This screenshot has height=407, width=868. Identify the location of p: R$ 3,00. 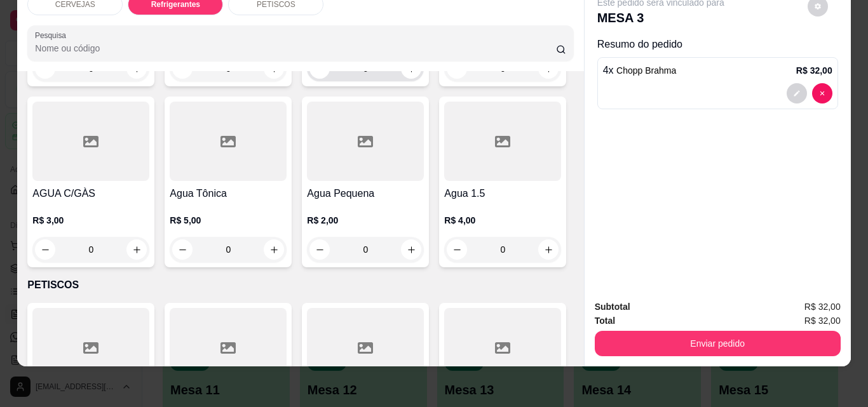
(91, 220).